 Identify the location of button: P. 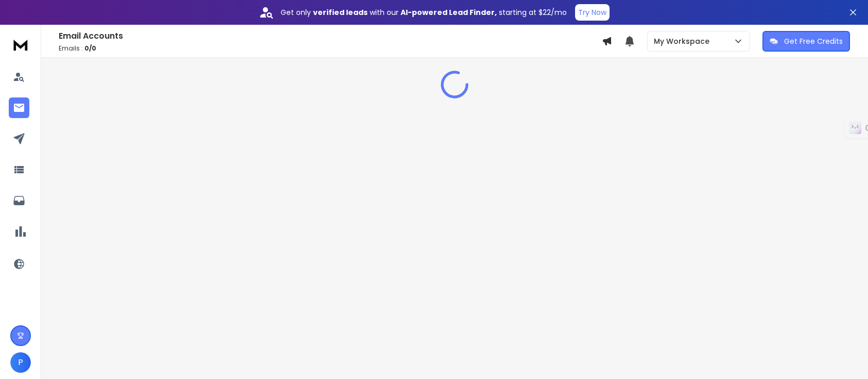
(21, 362).